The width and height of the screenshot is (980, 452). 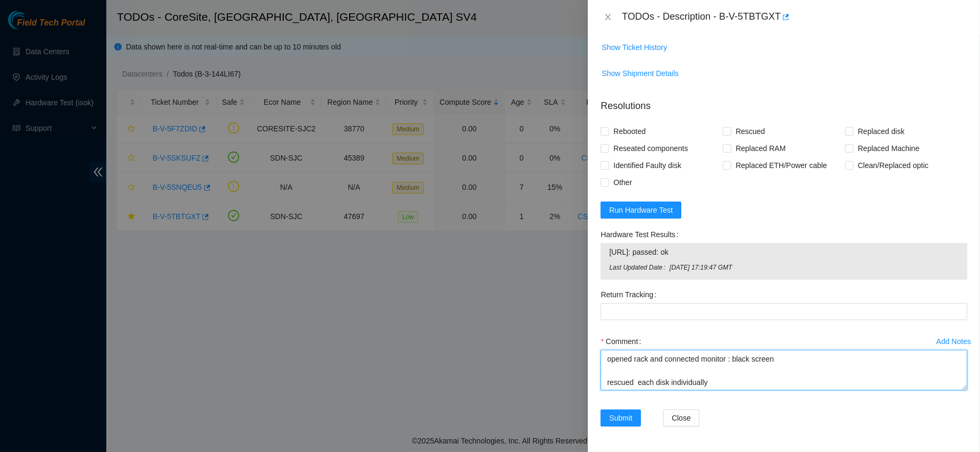 I want to click on p: Resolutions, so click(x=784, y=102).